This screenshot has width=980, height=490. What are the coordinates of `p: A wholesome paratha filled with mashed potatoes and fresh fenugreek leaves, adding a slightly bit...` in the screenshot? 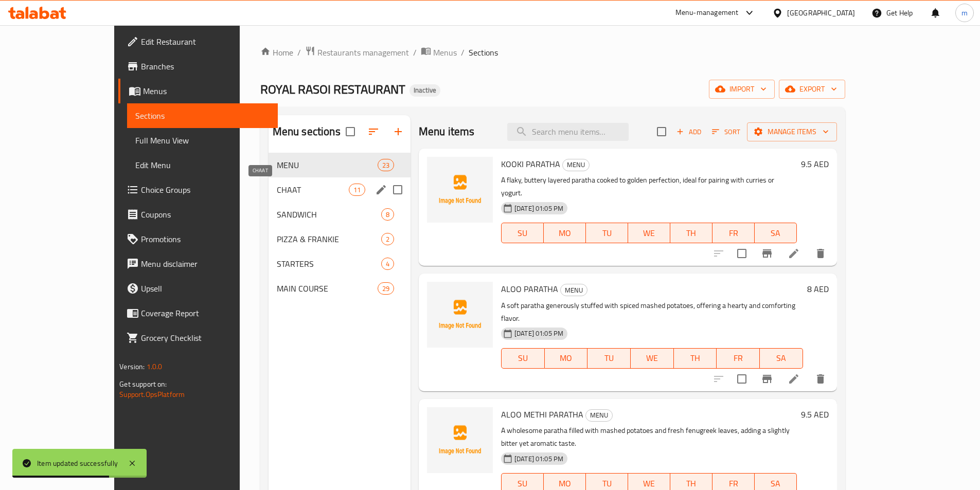 It's located at (649, 437).